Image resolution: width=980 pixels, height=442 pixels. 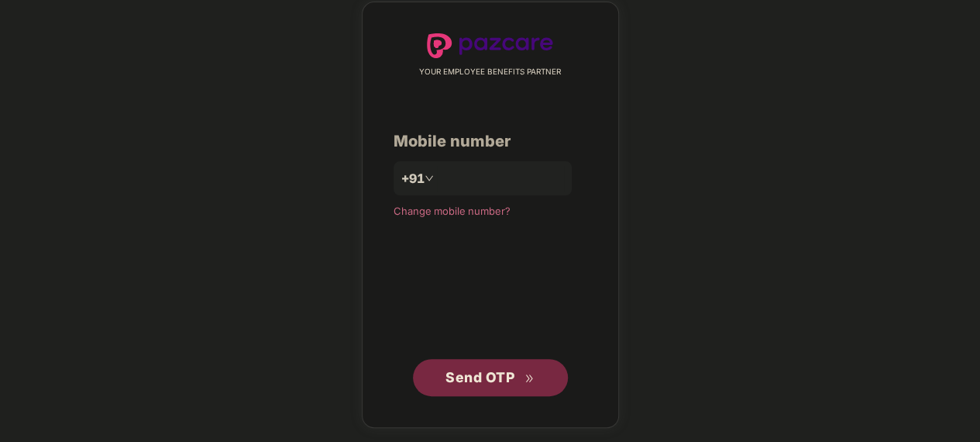 What do you see at coordinates (490, 46) in the screenshot?
I see `img: logo` at bounding box center [490, 46].